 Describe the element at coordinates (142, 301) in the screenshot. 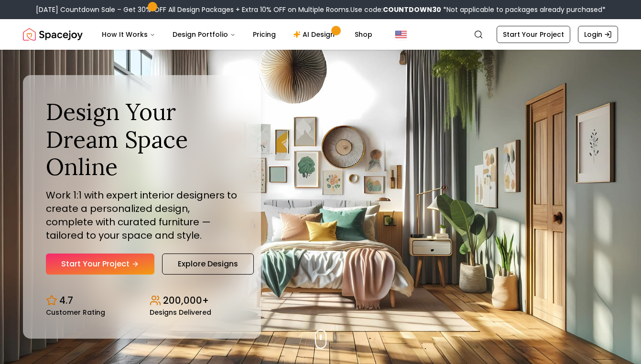

I see `div: Design stats` at that location.